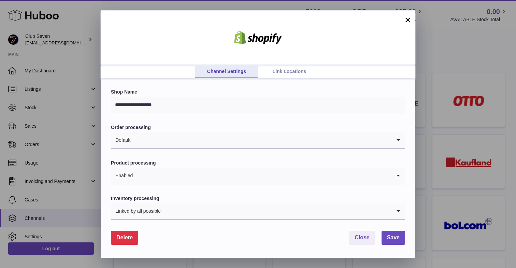  Describe the element at coordinates (122, 176) in the screenshot. I see `span: Enabled` at that location.